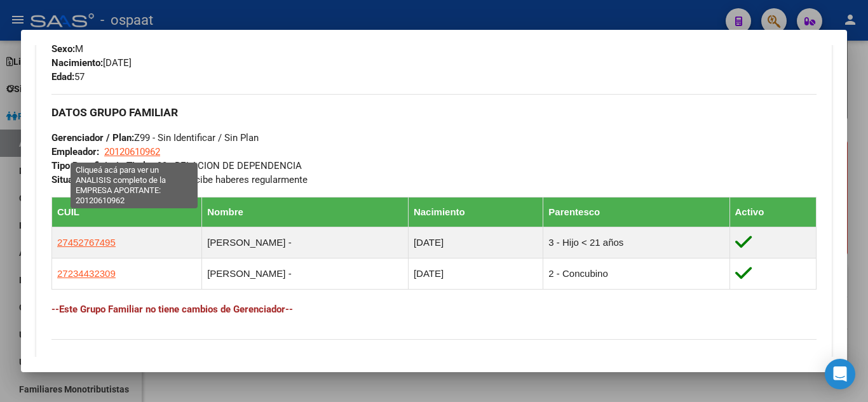 This screenshot has width=868, height=402. I want to click on strong: Nacimiento:, so click(77, 63).